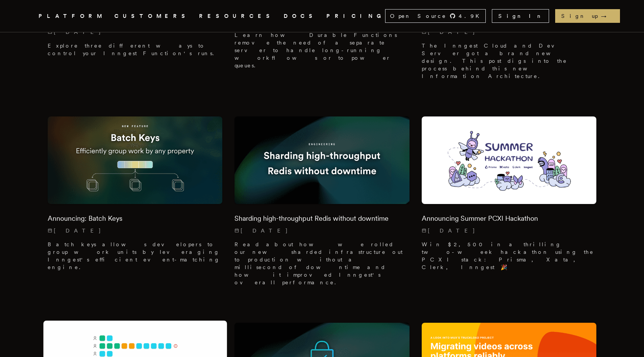 The height and width of the screenshot is (357, 644). I want to click on p: The Inngest Cloud and Dev Server got a brand new design. This post digs into the process behind t..., so click(509, 61).